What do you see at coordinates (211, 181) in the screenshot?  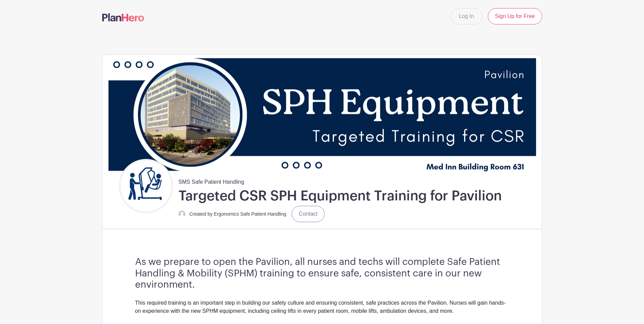 I see `span: SMS Safe Patient Handling` at bounding box center [211, 181].